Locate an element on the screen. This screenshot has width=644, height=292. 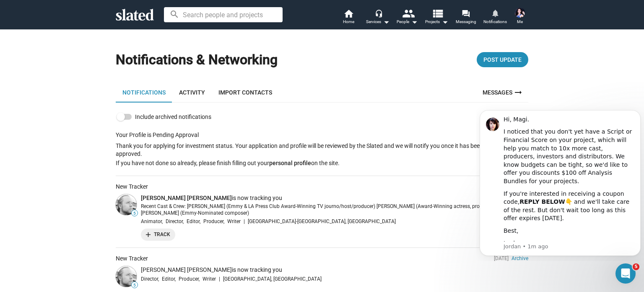
p: Message from Jordan, sent 1m ago is located at coordinates (93, 144).